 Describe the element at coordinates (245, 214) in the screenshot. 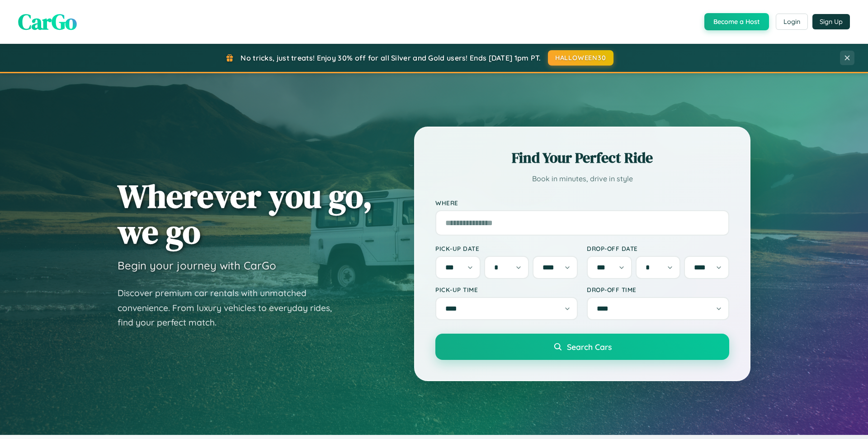

I see `h1: Wherever you go, we go` at that location.